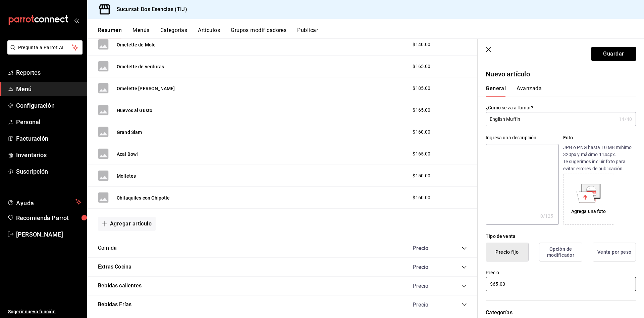 The width and height of the screenshot is (644, 318). Describe the element at coordinates (110, 33) in the screenshot. I see `button: Resumen` at that location.